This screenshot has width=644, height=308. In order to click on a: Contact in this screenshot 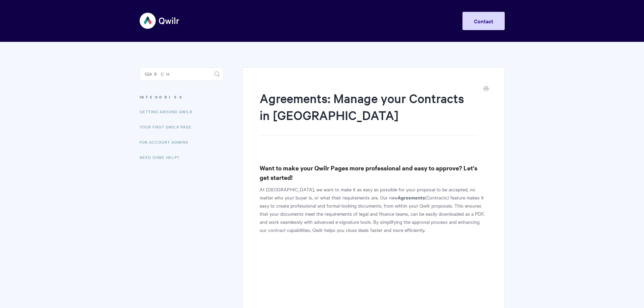, I will do `click(484, 21)`.